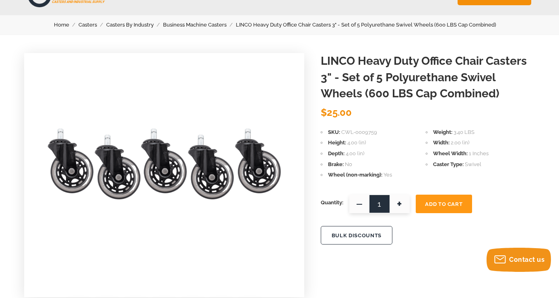 The height and width of the screenshot is (298, 559). What do you see at coordinates (199, 25) in the screenshot?
I see `a: Business Machine Casters` at bounding box center [199, 25].